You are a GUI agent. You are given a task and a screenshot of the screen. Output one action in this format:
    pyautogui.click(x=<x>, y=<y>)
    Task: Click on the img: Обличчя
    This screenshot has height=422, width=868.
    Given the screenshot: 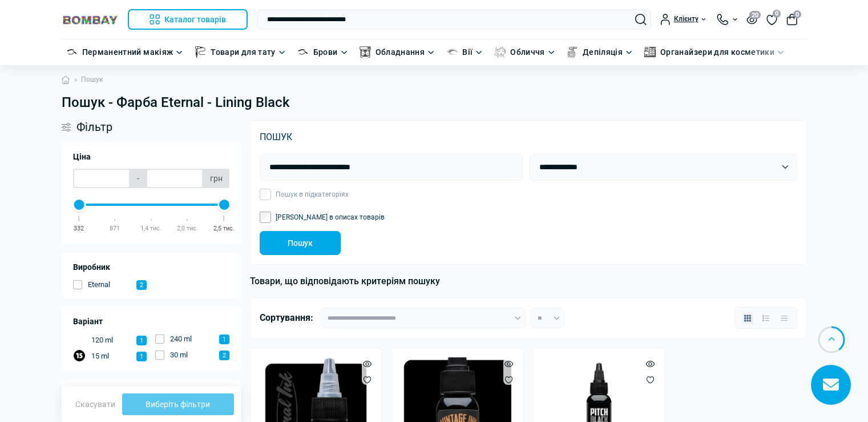 What is the action you would take?
    pyautogui.click(x=500, y=52)
    